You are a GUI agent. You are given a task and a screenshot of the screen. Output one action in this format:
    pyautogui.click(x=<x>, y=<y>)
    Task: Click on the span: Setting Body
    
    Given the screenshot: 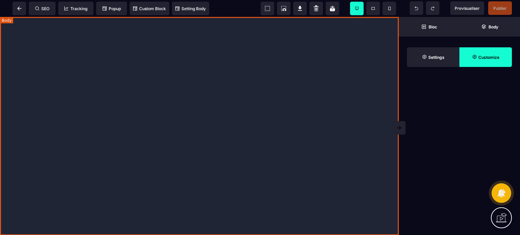 What is the action you would take?
    pyautogui.click(x=191, y=8)
    